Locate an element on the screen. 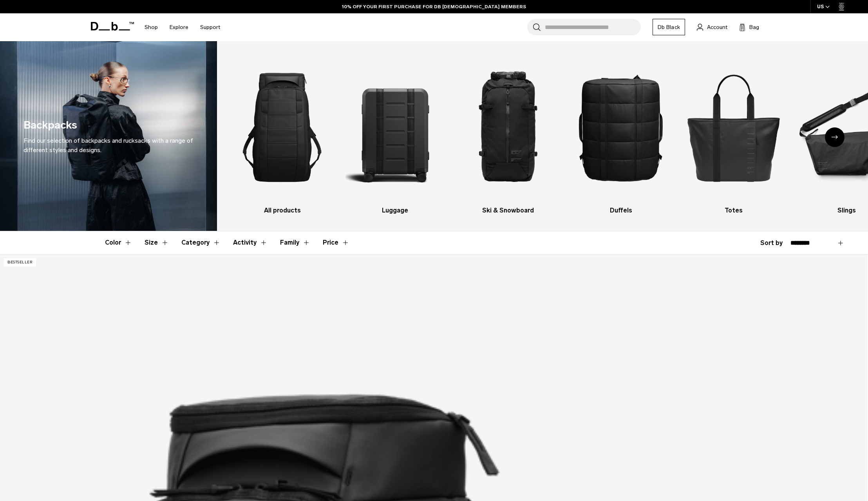 The width and height of the screenshot is (868, 501). a: Shop is located at coordinates (151, 27).